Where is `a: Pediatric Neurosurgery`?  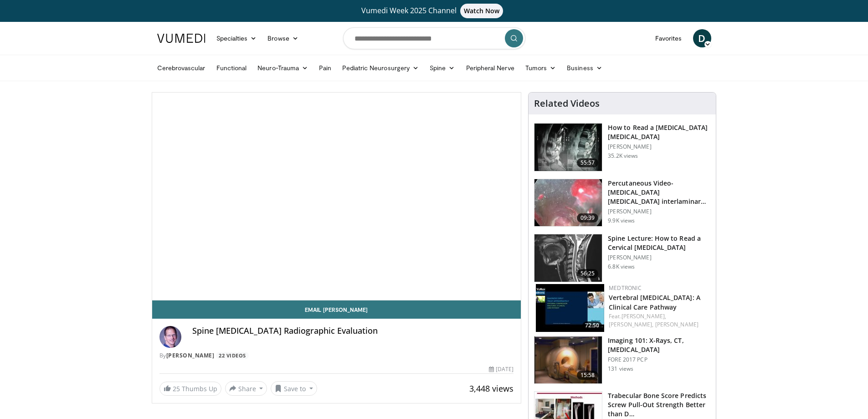 a: Pediatric Neurosurgery is located at coordinates (381, 68).